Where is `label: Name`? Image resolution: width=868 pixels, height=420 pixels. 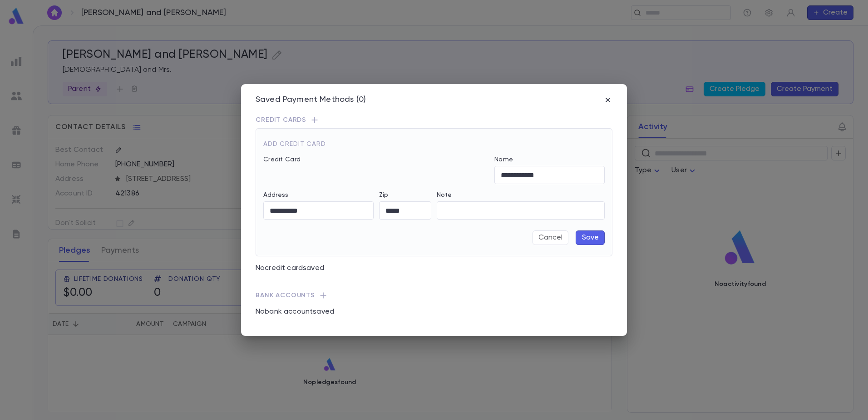
label: Name is located at coordinates (503, 160).